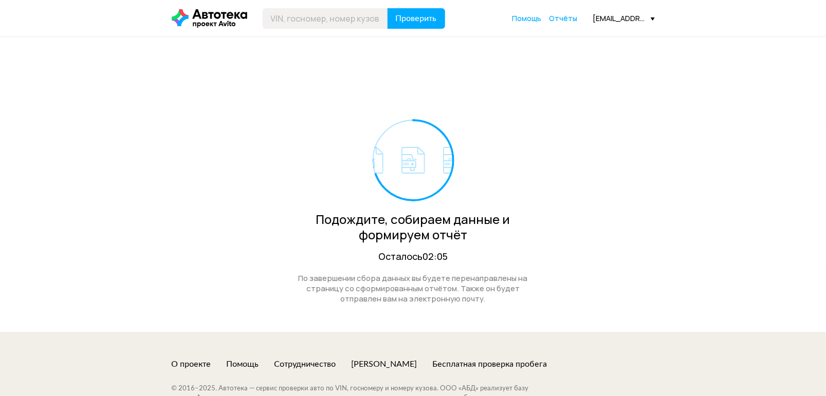  I want to click on div: Бесплатная проверка пробега, so click(490, 364).